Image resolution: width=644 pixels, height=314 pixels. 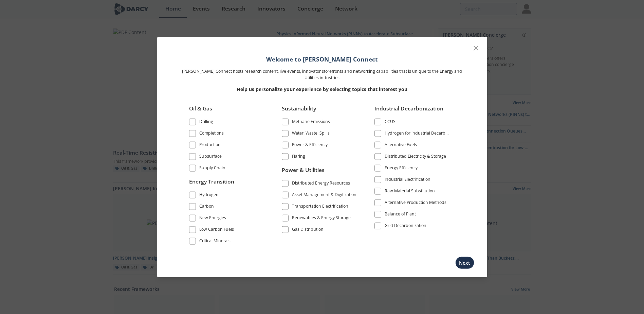 I want to click on div: Drilling, so click(x=206, y=123).